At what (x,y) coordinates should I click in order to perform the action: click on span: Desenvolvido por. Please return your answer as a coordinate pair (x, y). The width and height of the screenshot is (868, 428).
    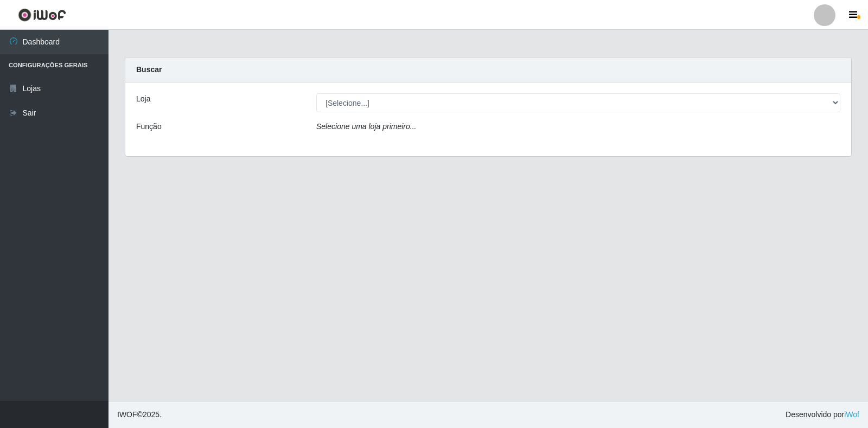
    Looking at the image, I should click on (823, 414).